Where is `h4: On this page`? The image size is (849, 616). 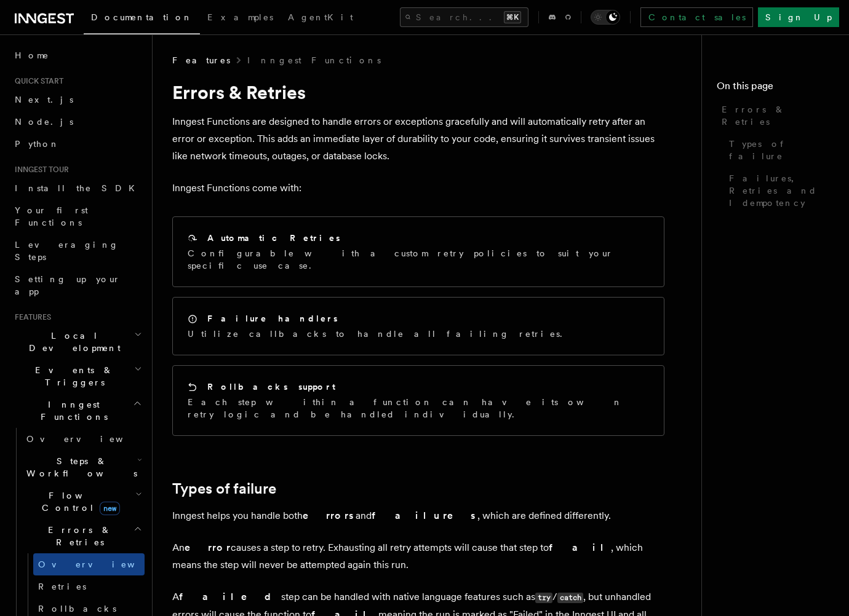
h4: On this page is located at coordinates (775, 88).